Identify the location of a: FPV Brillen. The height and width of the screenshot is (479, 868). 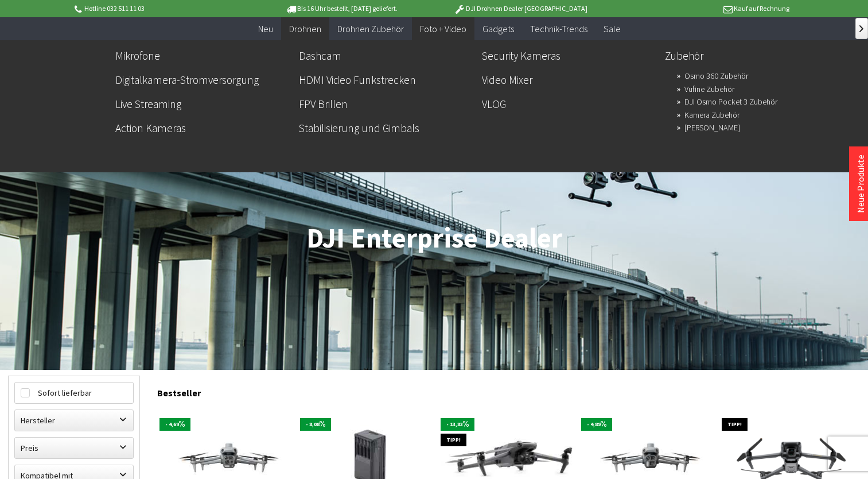
(386, 103).